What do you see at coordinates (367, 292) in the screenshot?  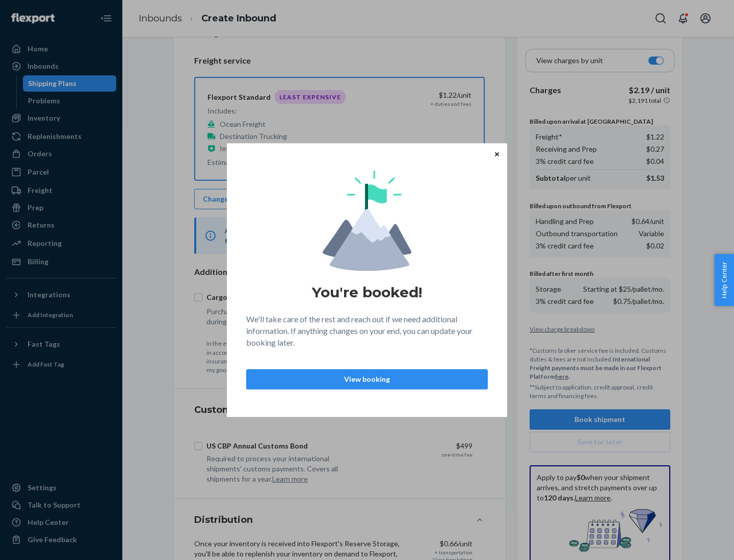 I see `h1: You're booked!` at bounding box center [367, 292].